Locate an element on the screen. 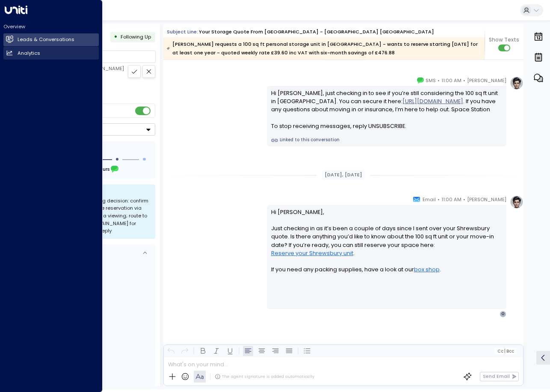 The height and width of the screenshot is (392, 550). a: Analytics is located at coordinates (51, 53).